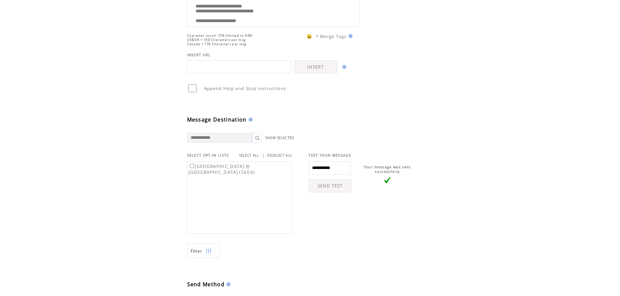  I want to click on span: Message Destination, so click(217, 120).